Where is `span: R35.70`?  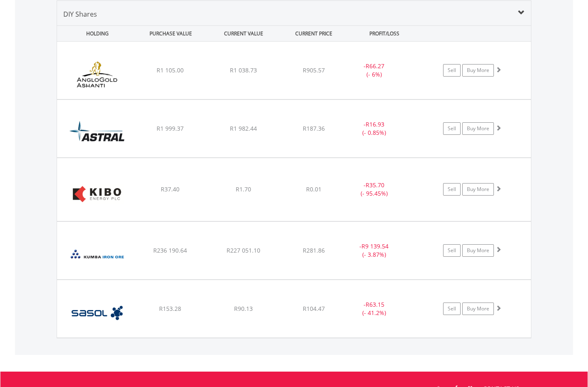 span: R35.70 is located at coordinates (375, 185).